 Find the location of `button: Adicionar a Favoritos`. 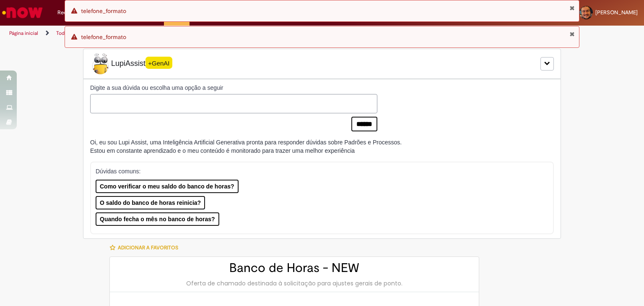

button: Adicionar a Favoritos is located at coordinates (146, 248).